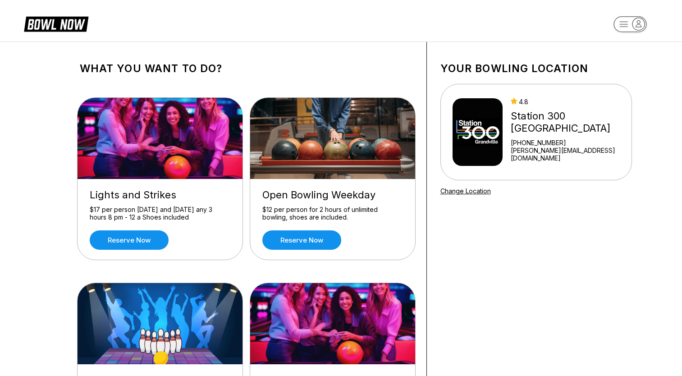 Image resolution: width=682 pixels, height=376 pixels. I want to click on h1: What you want to do?, so click(246, 69).